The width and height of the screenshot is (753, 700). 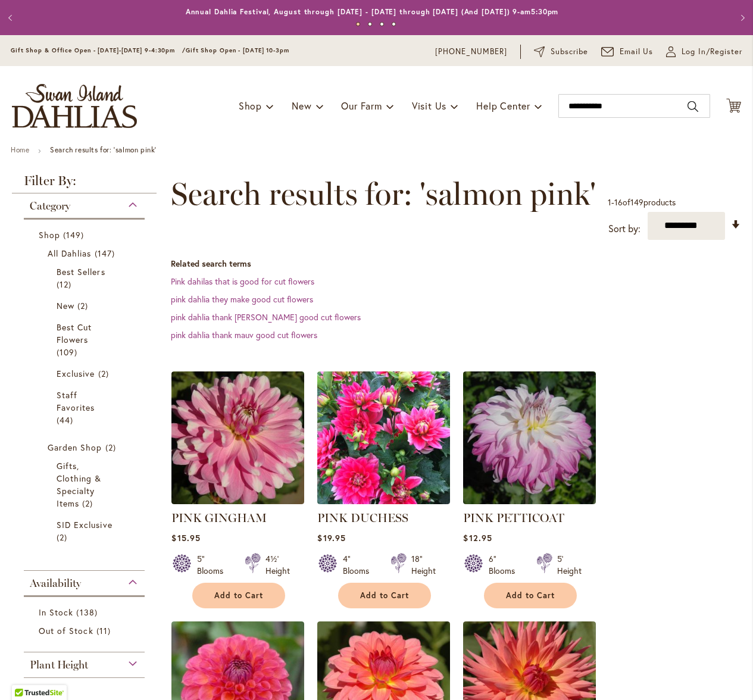 What do you see at coordinates (627, 52) in the screenshot?
I see `a: Email Us` at bounding box center [627, 52].